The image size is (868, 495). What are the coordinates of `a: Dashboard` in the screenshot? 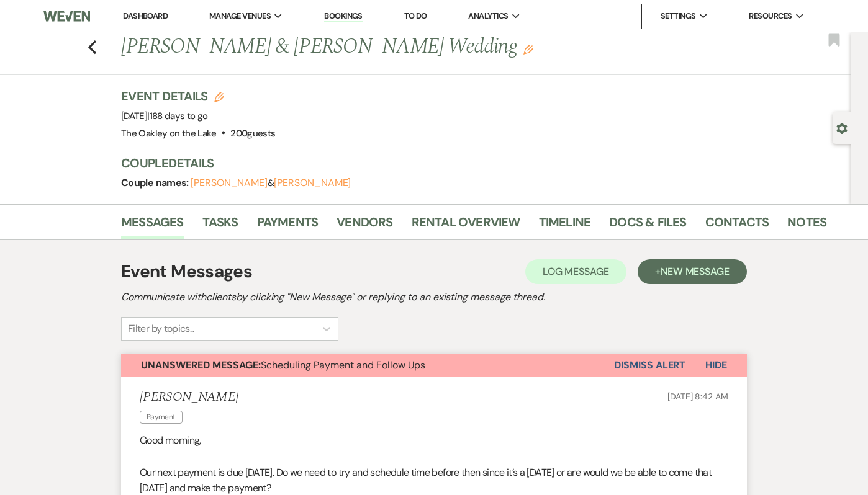 It's located at (145, 16).